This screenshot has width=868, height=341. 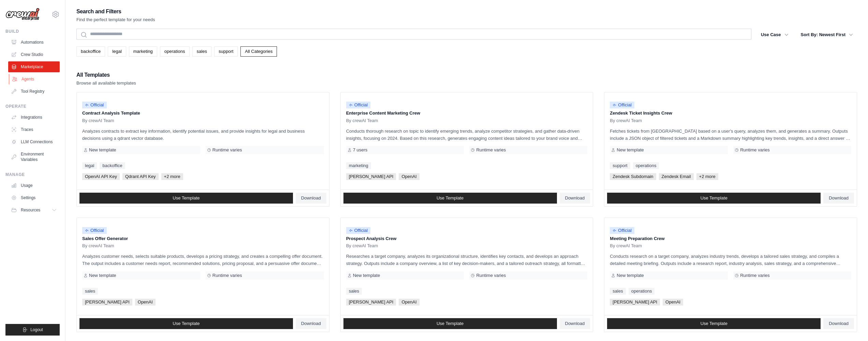 I want to click on a: Agents, so click(x=34, y=79).